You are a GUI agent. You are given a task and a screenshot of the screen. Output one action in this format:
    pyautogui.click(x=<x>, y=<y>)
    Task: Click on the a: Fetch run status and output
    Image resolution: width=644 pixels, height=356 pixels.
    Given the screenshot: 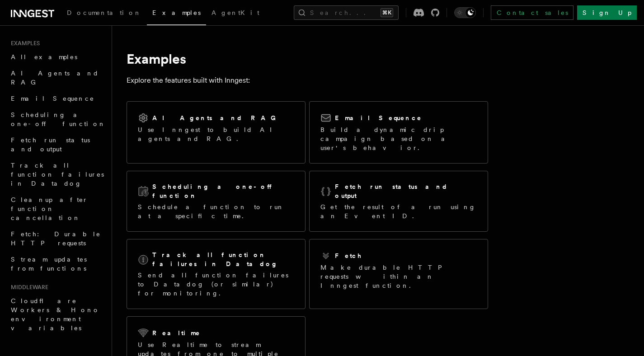 What is the action you would take?
    pyautogui.click(x=56, y=145)
    